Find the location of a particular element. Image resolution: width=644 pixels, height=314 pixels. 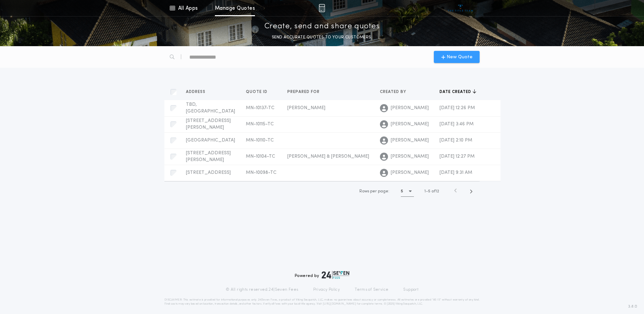

button: Address is located at coordinates (198, 92).